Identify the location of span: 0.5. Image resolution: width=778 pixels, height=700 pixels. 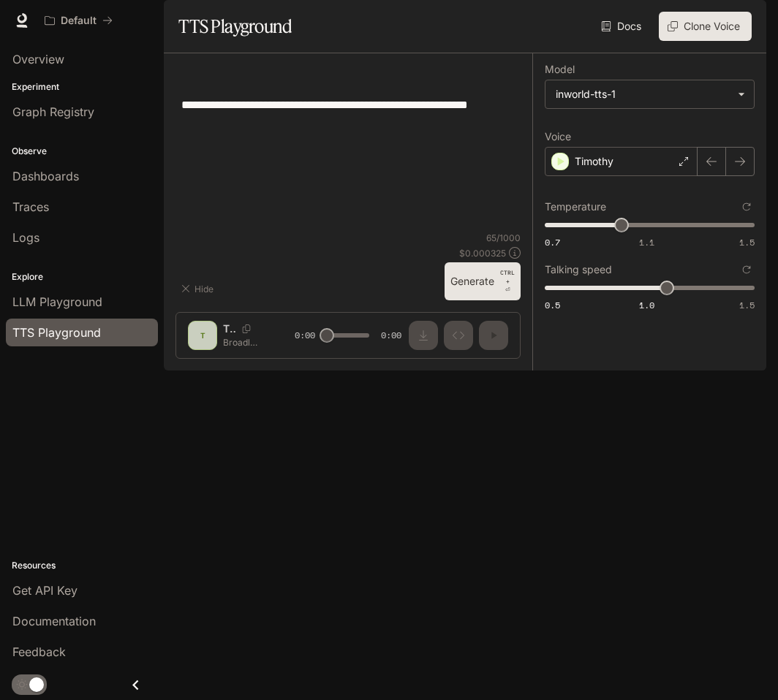
(552, 305).